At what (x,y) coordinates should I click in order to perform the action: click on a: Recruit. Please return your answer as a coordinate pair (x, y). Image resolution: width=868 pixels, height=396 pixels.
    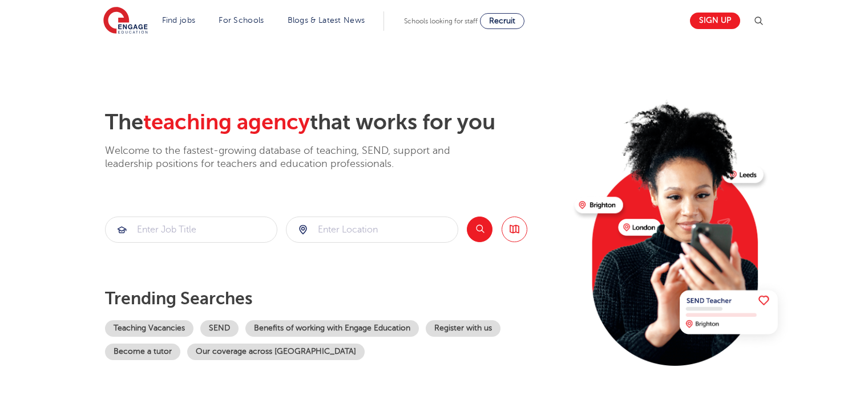
    Looking at the image, I should click on (502, 21).